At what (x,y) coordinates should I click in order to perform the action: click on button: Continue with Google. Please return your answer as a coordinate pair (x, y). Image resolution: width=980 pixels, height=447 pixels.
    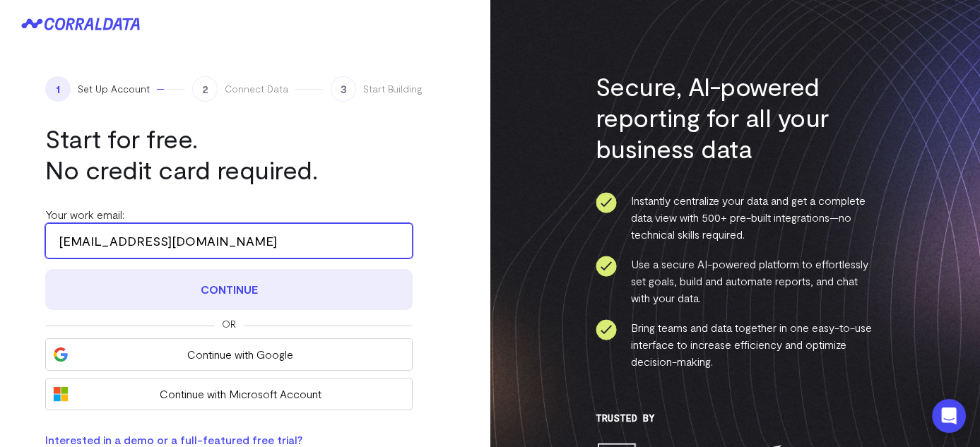
    Looking at the image, I should click on (229, 354).